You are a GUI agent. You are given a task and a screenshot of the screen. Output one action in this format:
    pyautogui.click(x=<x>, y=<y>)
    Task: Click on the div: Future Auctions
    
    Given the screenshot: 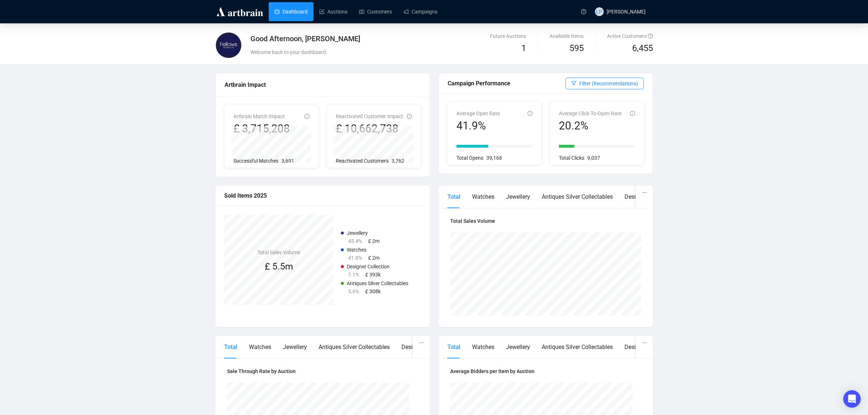 What is the action you would take?
    pyautogui.click(x=508, y=36)
    